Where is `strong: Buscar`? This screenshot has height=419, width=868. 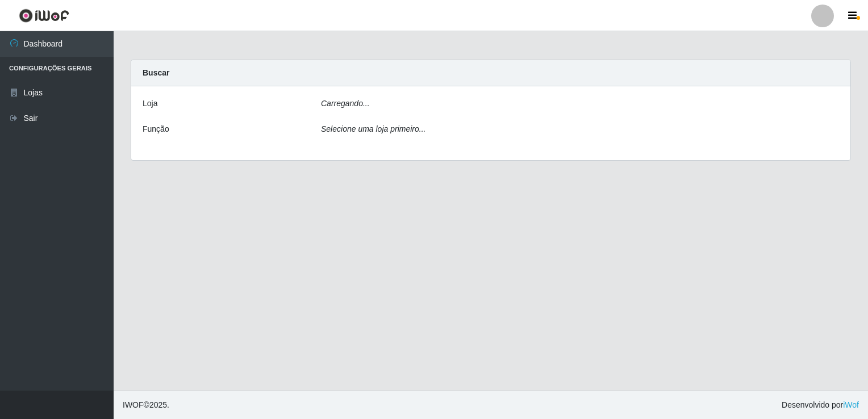
strong: Buscar is located at coordinates (156, 73).